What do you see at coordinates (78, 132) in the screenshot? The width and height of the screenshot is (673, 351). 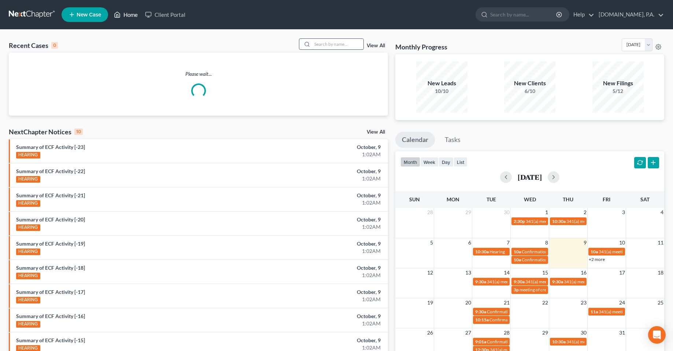 I see `div: 10` at bounding box center [78, 132].